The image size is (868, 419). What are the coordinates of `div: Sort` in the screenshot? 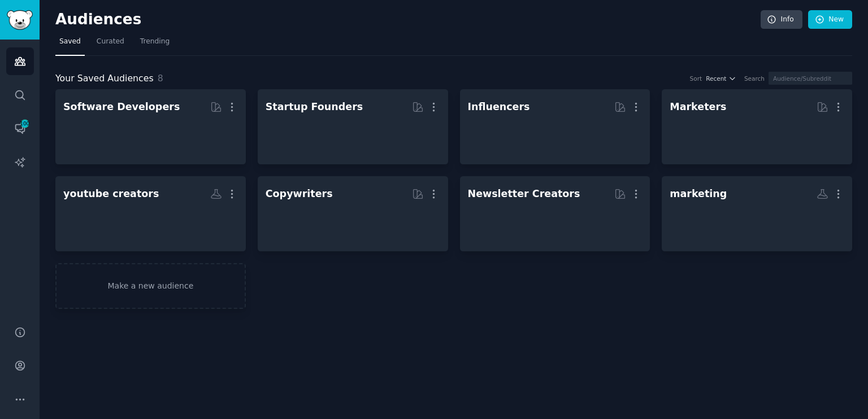 It's located at (696, 79).